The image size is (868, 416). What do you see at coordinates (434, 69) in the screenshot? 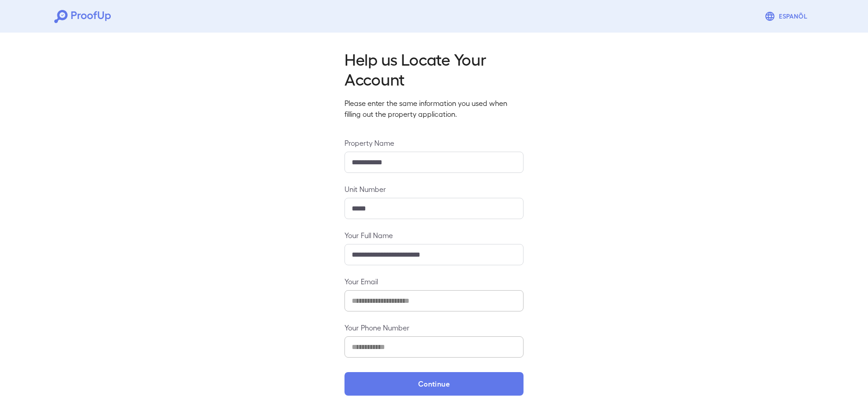
I see `h2: Help us Locate Your Account` at bounding box center [434, 69].